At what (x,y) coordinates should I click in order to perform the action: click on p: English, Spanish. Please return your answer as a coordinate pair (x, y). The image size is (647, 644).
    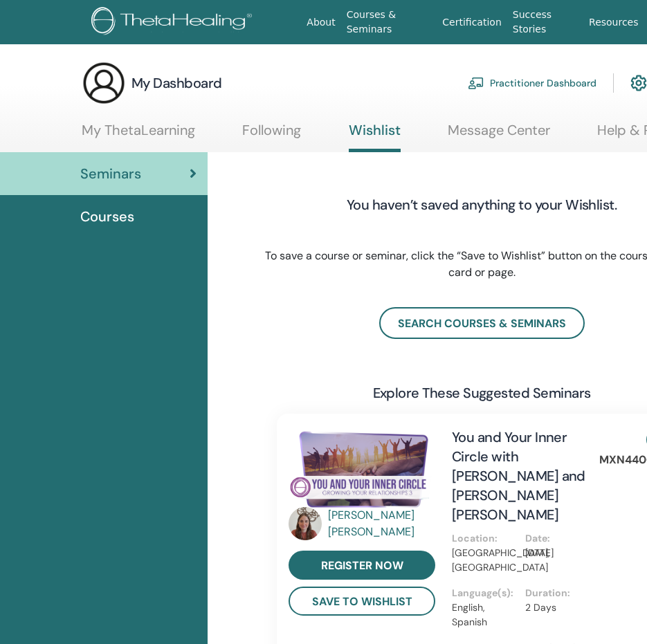
    Looking at the image, I should click on (484, 615).